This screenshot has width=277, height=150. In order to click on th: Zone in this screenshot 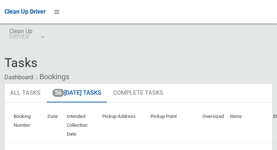, I will do `click(54, 126)`.